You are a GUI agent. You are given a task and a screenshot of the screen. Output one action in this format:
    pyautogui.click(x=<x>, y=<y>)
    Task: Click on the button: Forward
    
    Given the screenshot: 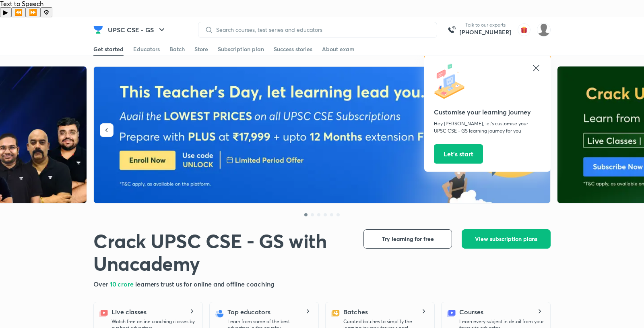 What is the action you would take?
    pyautogui.click(x=33, y=12)
    